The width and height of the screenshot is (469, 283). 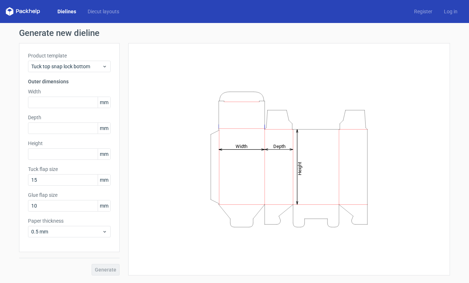 What do you see at coordinates (69, 221) in the screenshot?
I see `label: Paper thickness` at bounding box center [69, 221].